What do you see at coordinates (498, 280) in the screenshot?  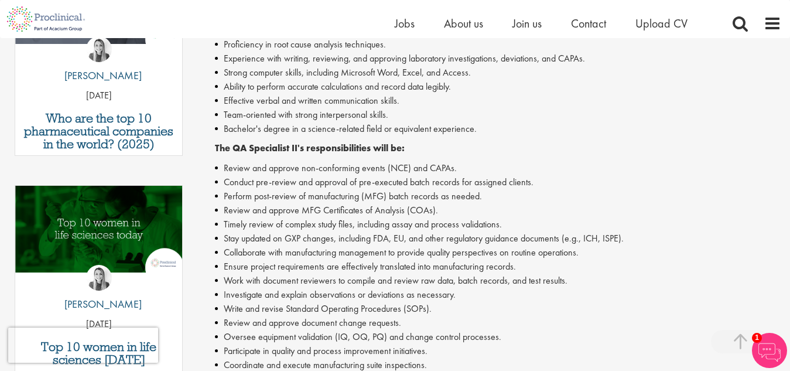 I see `li: Work with document reviewers to compile and review raw data, batch records, and test results.` at bounding box center [498, 280].